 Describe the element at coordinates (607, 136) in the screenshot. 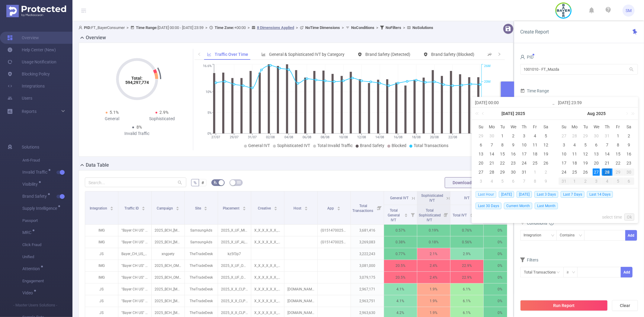

I see `td: July 31, 2025` at that location.